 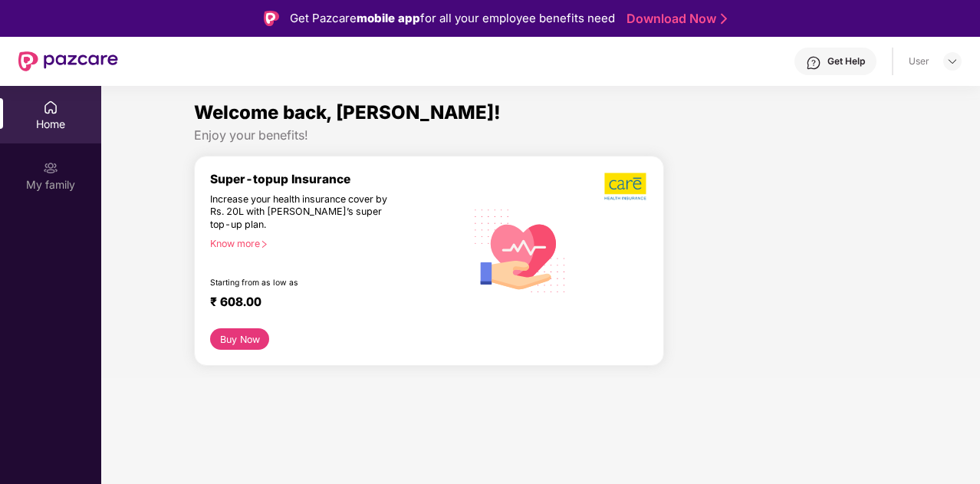 What do you see at coordinates (724, 18) in the screenshot?
I see `img: Stroke` at bounding box center [724, 18].